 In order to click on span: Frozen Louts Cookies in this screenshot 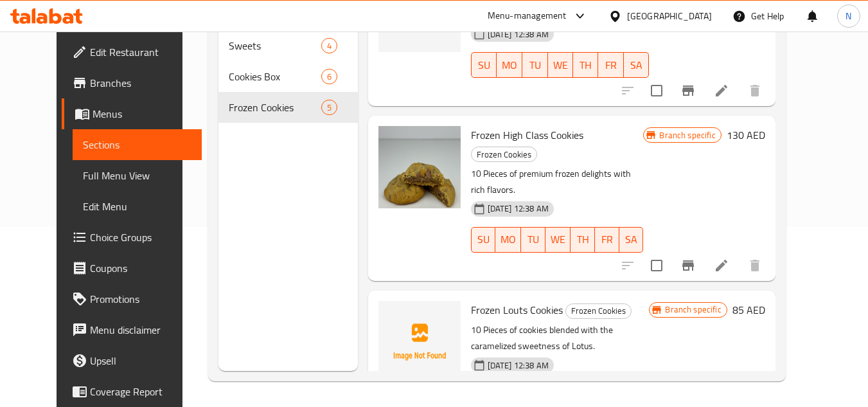, I will do `click(517, 310)`.